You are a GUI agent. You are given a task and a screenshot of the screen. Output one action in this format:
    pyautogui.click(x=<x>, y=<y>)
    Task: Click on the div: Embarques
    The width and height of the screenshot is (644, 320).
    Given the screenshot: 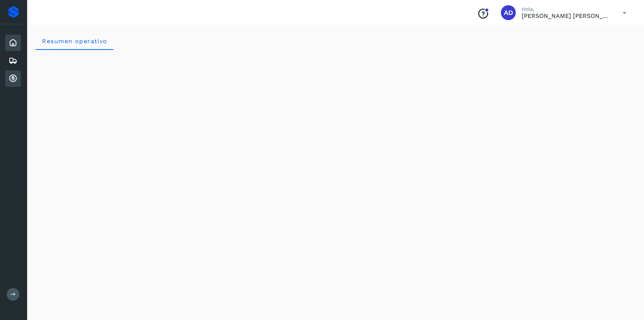 What is the action you would take?
    pyautogui.click(x=13, y=60)
    